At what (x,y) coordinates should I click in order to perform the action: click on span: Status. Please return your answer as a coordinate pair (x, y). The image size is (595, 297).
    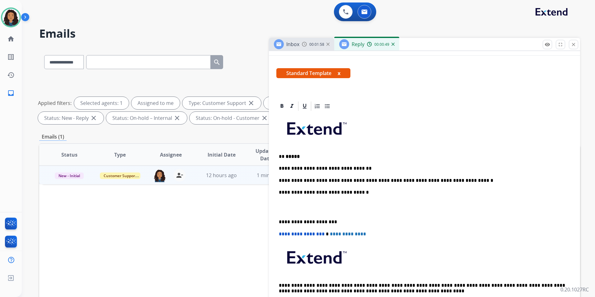
    Looking at the image, I should click on (69, 155).